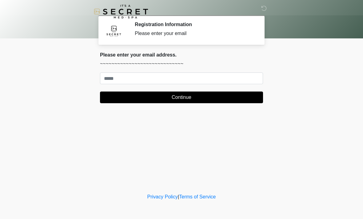 This screenshot has height=219, width=363. I want to click on a: Terms of Service, so click(197, 197).